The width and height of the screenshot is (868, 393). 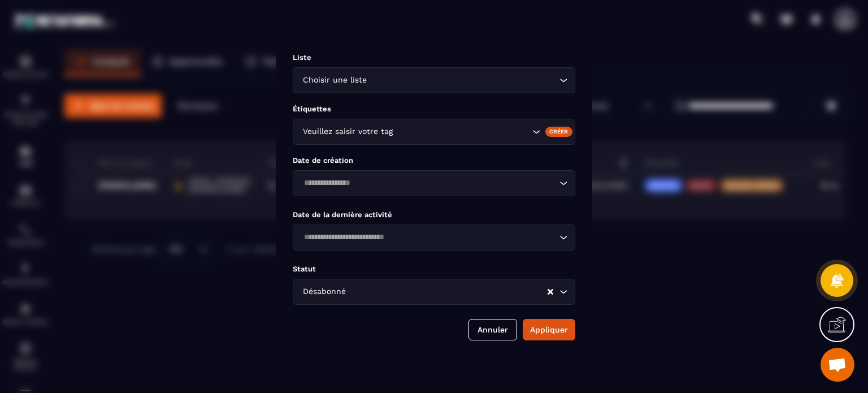 I want to click on p: Statut, so click(x=434, y=269).